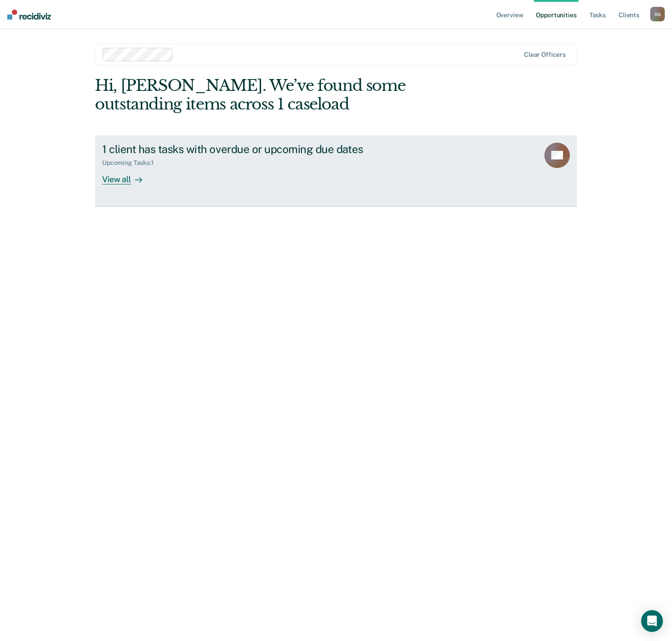 This screenshot has height=641, width=672. Describe the element at coordinates (657, 14) in the screenshot. I see `div: A G` at that location.